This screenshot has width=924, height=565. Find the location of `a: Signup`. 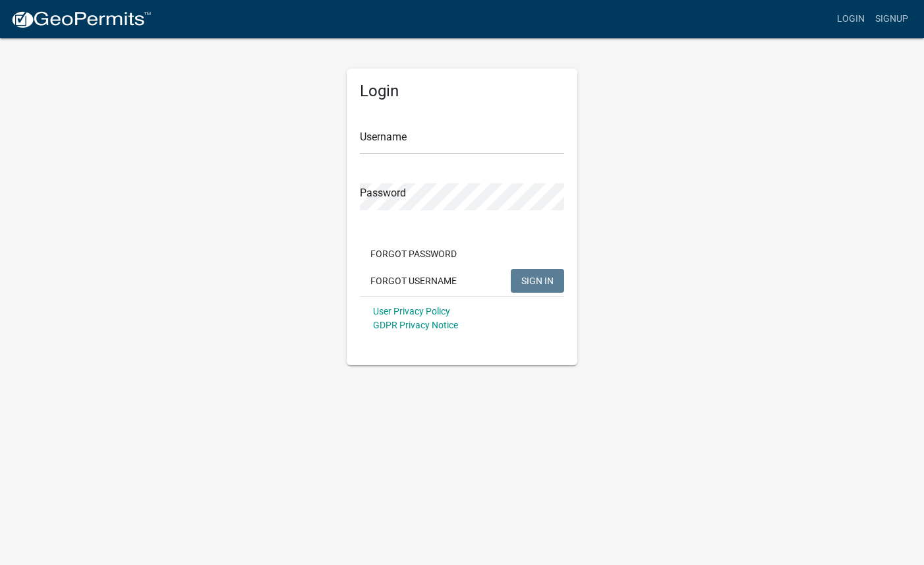

a: Signup is located at coordinates (892, 19).